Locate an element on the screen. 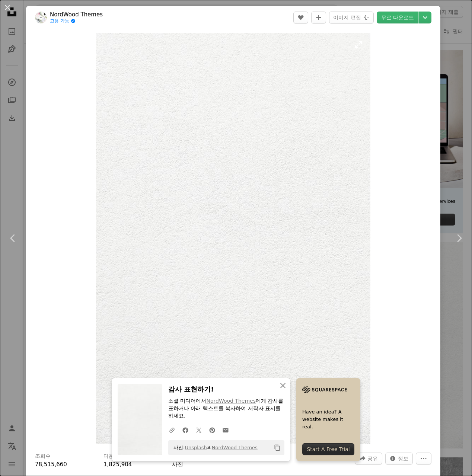 This screenshot has width=472, height=476. img: NordWood Themes의 프로필로 이동 is located at coordinates (41, 18).